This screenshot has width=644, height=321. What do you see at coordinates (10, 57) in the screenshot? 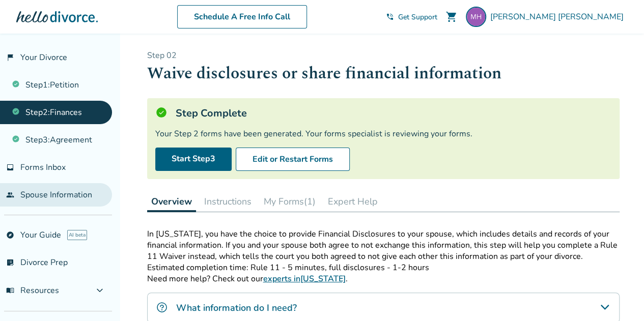
I see `span: flag_2` at bounding box center [10, 57].